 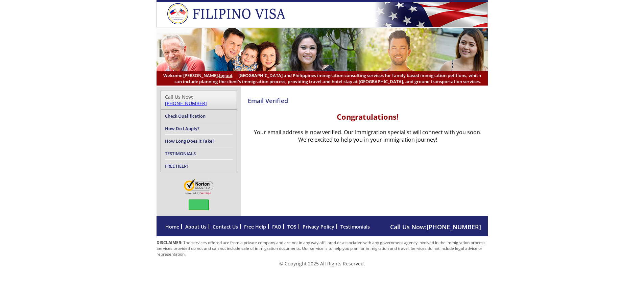 I want to click on a: Contact Us, so click(x=225, y=226).